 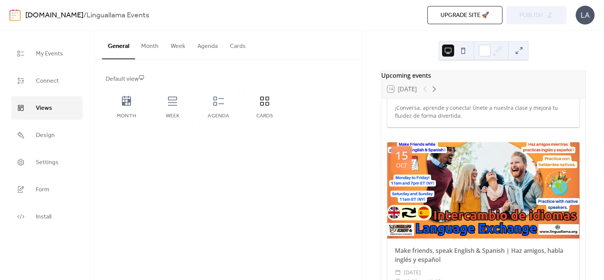 What do you see at coordinates (43, 190) in the screenshot?
I see `span: Form` at bounding box center [43, 190].